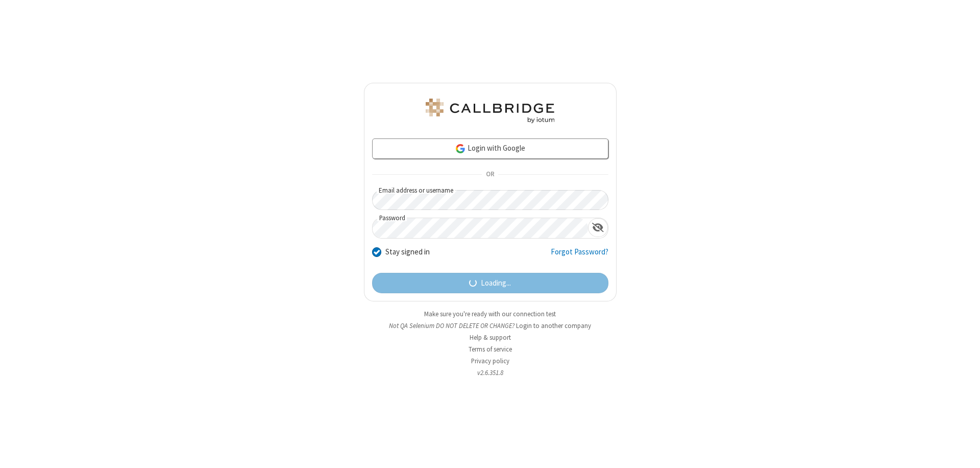 Image resolution: width=980 pixels, height=468 pixels. I want to click on img: QA Selenium DO NOT DELETE OR CHANGE, so click(490, 110).